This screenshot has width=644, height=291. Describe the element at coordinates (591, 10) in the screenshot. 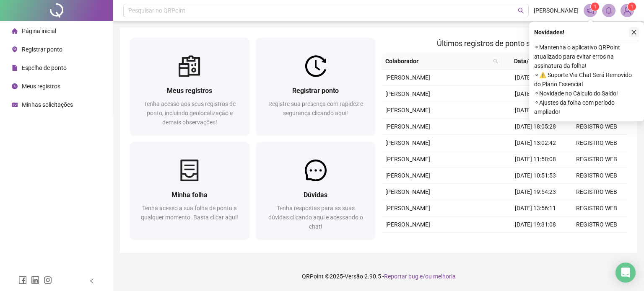

I see `span: notification` at that location.